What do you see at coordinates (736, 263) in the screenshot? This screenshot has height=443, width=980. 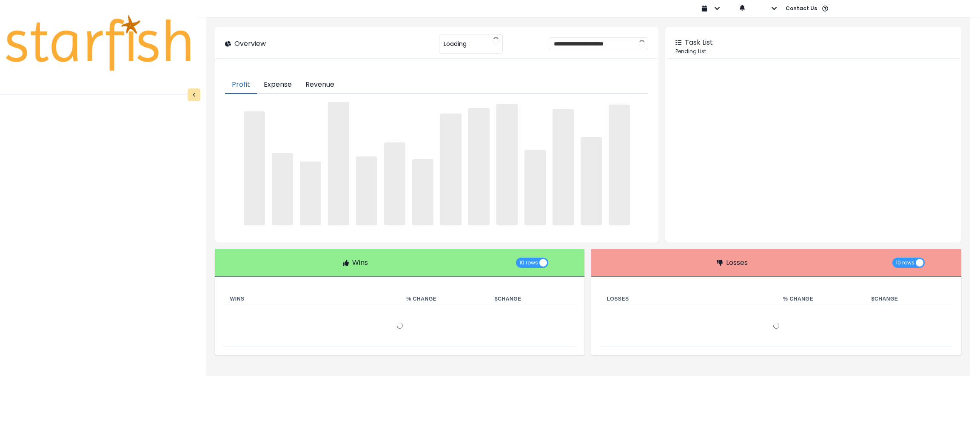 I see `p: Losses` at bounding box center [736, 263].